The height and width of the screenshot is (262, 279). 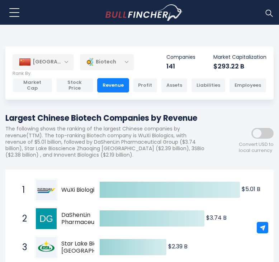 What do you see at coordinates (22, 219) in the screenshot?
I see `span: 2` at bounding box center [22, 219].